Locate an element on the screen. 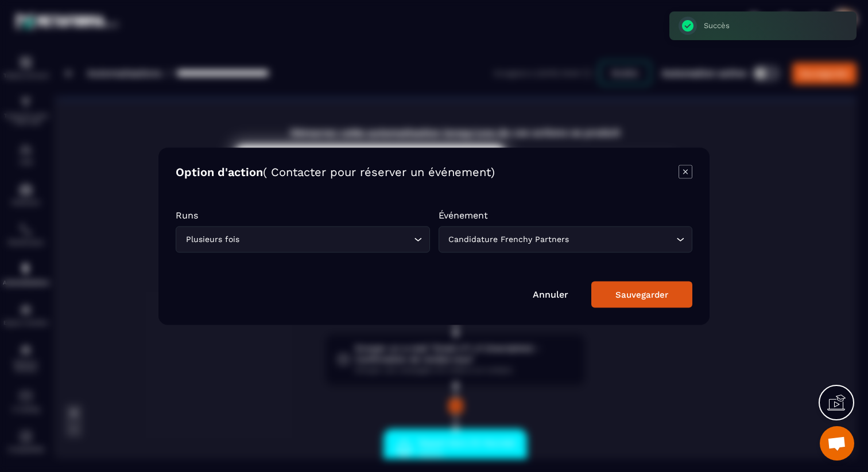  p: Runs is located at coordinates (303, 215).